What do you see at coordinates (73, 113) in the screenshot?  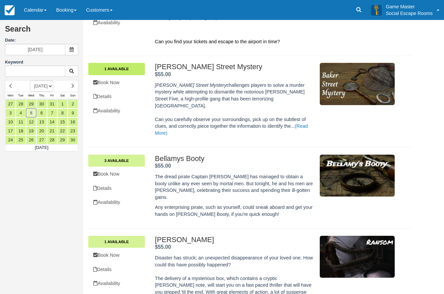 I see `a: 9` at bounding box center [73, 113].